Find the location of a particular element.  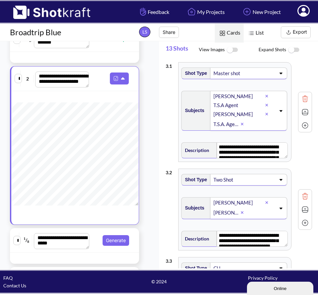

img: List Icon is located at coordinates (251, 33).